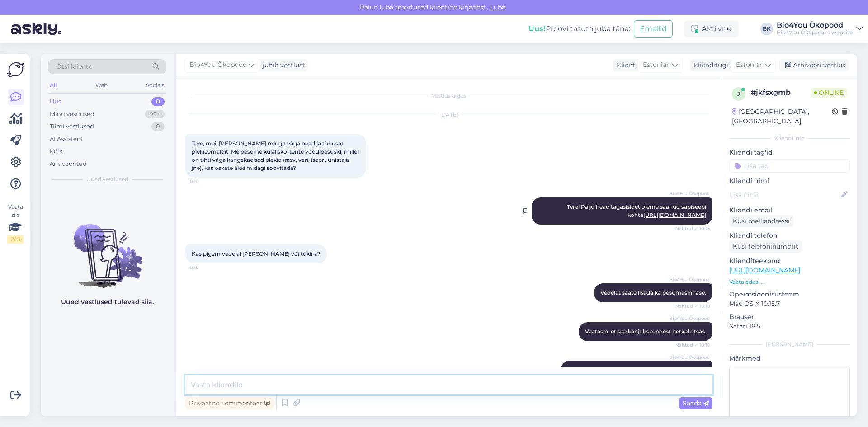  What do you see at coordinates (693, 306) in the screenshot?
I see `span: Nähtud ✓ 10:18` at bounding box center [693, 306].